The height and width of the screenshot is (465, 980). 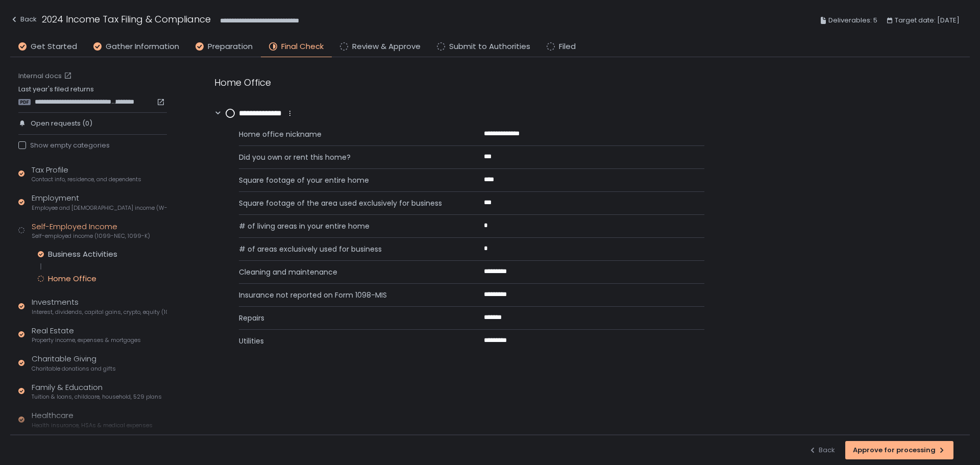 What do you see at coordinates (86, 179) in the screenshot?
I see `span: Contact info, residence, and dependents` at bounding box center [86, 179].